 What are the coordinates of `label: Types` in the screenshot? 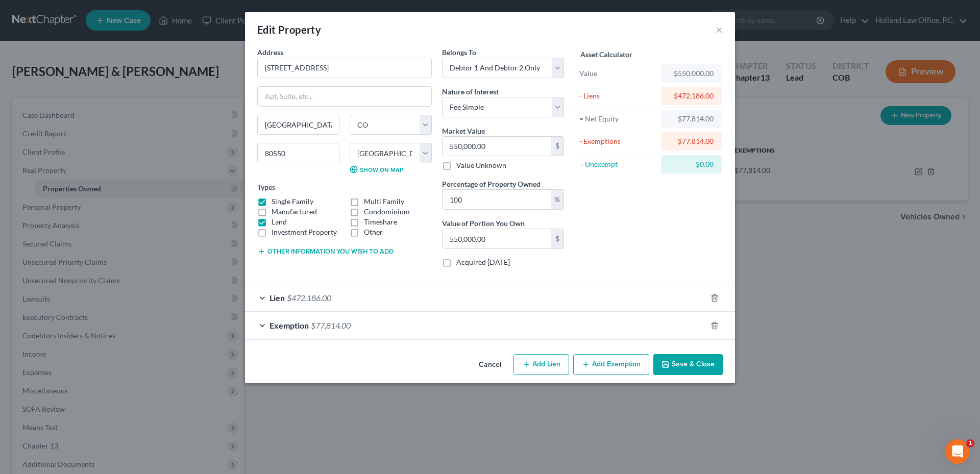 It's located at (266, 187).